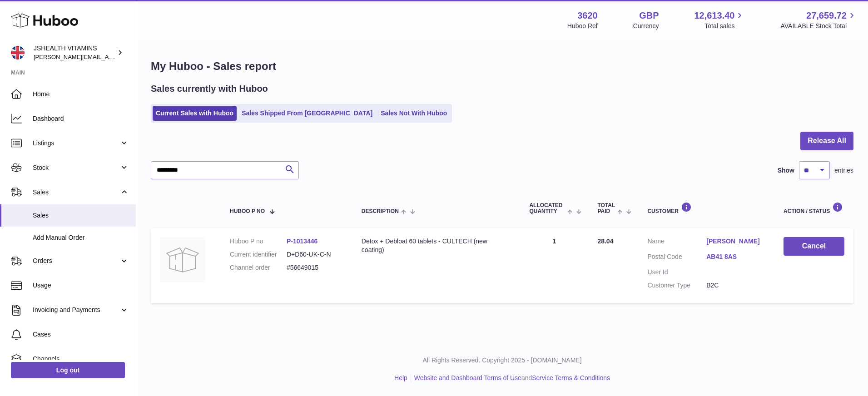 This screenshot has height=396, width=868. Describe the element at coordinates (649, 15) in the screenshot. I see `strong: GBP` at that location.